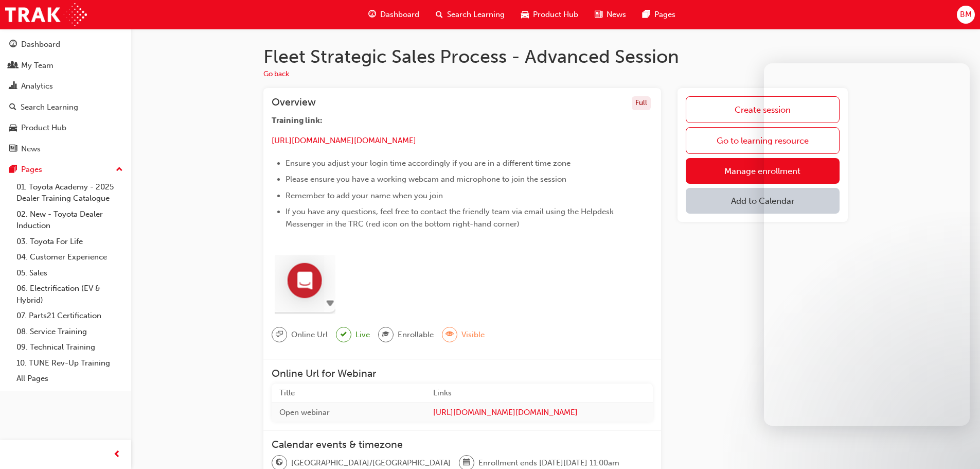 The height and width of the screenshot is (469, 980). Describe the element at coordinates (65, 96) in the screenshot. I see `button: DashboardMy TeamAnalyticsSearch LearningProduct HubNews` at that location.